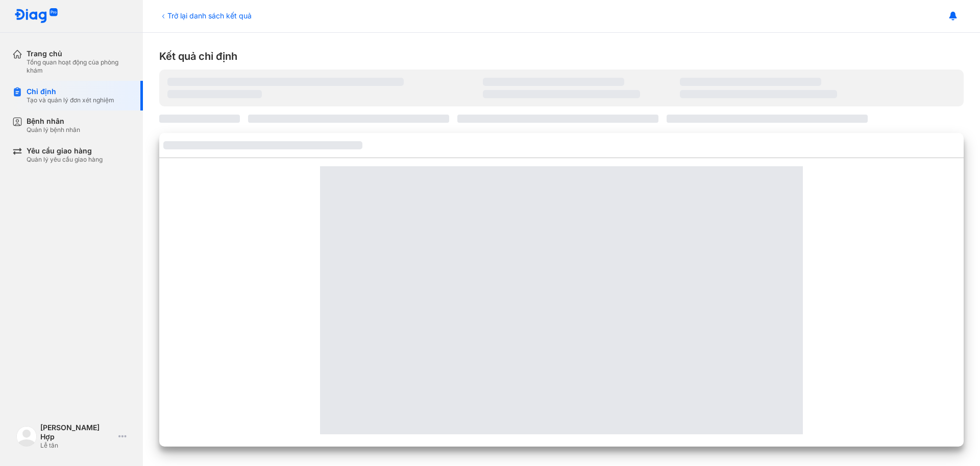 This screenshot has height=466, width=980. What do you see at coordinates (77, 445) in the screenshot?
I see `div: Lễ tân` at bounding box center [77, 445].